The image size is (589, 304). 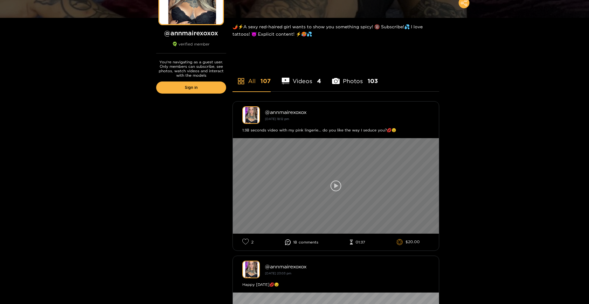 I want to click on a: Sign in, so click(x=191, y=87).